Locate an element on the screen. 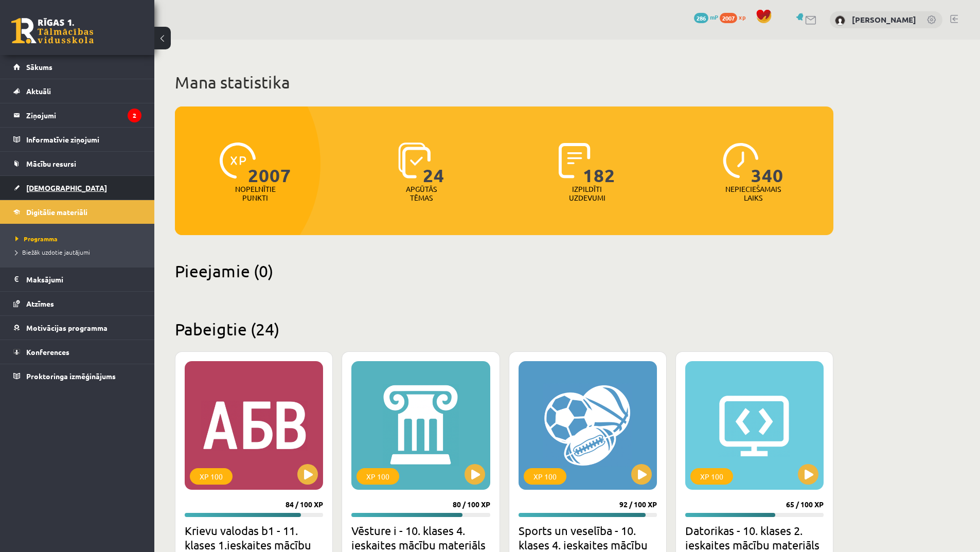  a: Digitālie materiāli is located at coordinates (77, 212).